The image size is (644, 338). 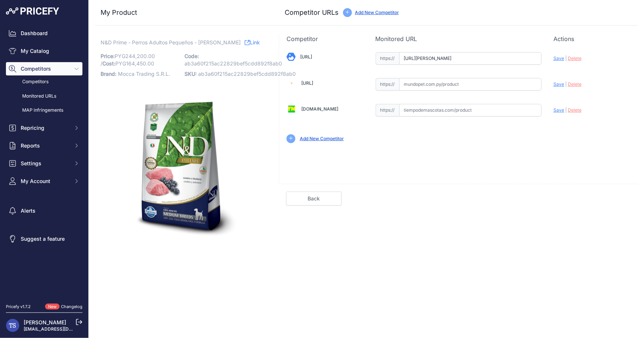 What do you see at coordinates (44, 146) in the screenshot?
I see `button: Reports` at bounding box center [44, 146].